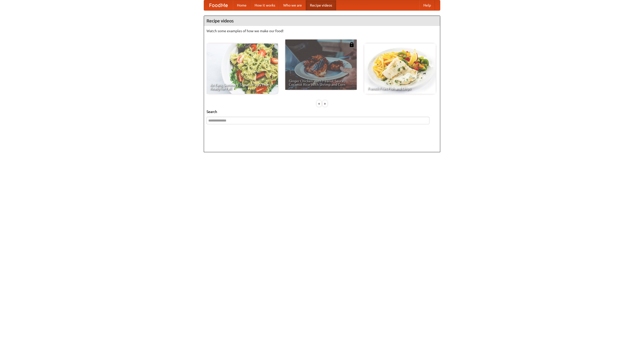 Image resolution: width=644 pixels, height=356 pixels. I want to click on a: How it works, so click(265, 6).